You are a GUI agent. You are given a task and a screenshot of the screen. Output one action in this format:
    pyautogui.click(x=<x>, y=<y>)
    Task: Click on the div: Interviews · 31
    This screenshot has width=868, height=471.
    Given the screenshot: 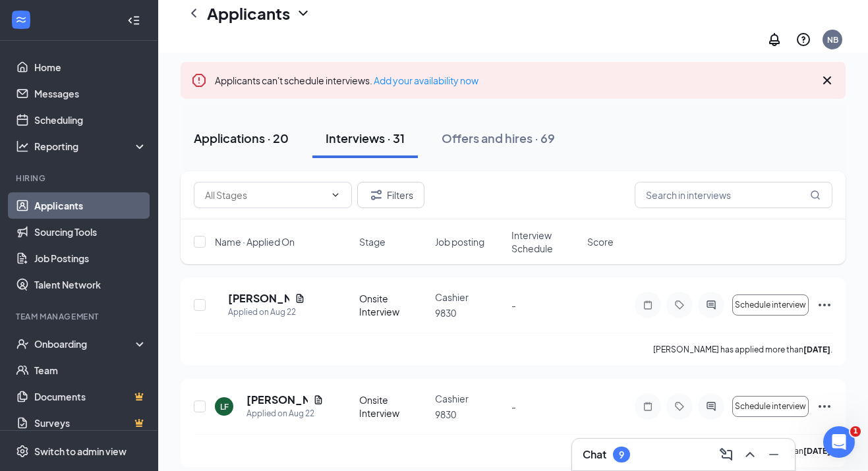 What is the action you would take?
    pyautogui.click(x=365, y=138)
    